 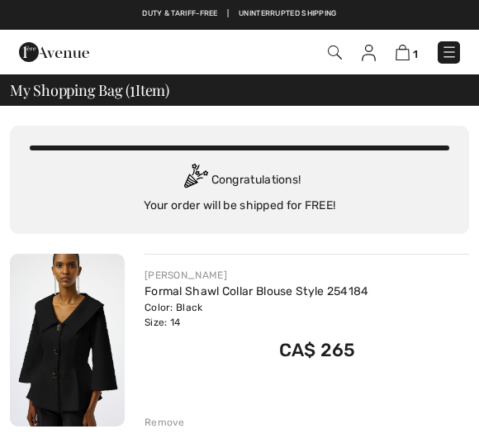 What do you see at coordinates (165, 422) in the screenshot?
I see `div: Remove` at bounding box center [165, 422].